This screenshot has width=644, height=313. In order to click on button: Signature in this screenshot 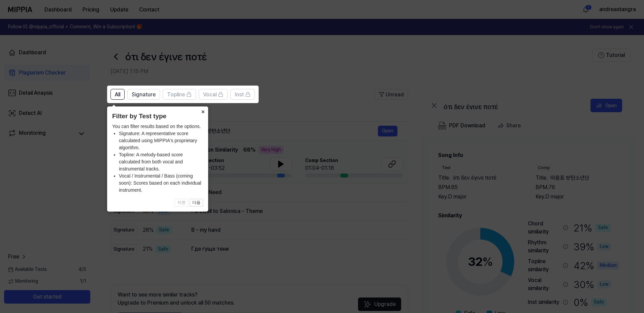, I will do `click(144, 94)`.